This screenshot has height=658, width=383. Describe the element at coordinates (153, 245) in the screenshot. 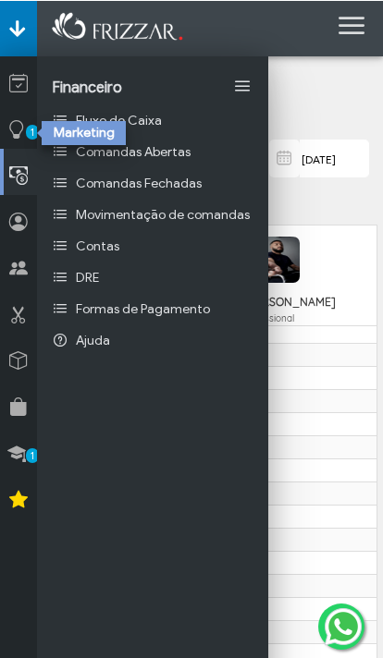

I see `a: Contas` at that location.